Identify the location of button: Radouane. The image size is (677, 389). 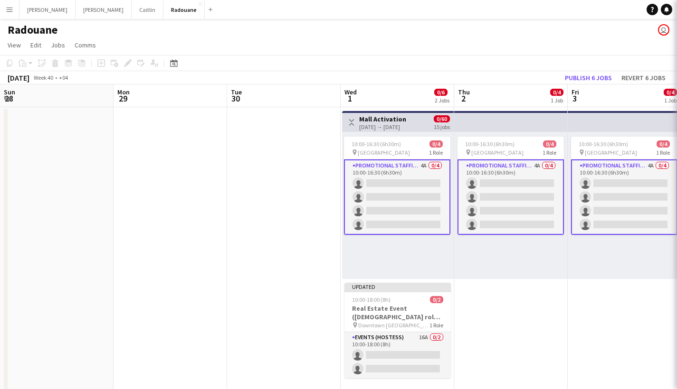
(184, 9).